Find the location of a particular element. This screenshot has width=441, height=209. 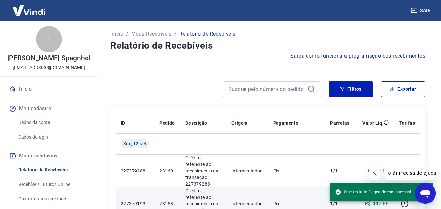

button: Filtros is located at coordinates (351, 89).